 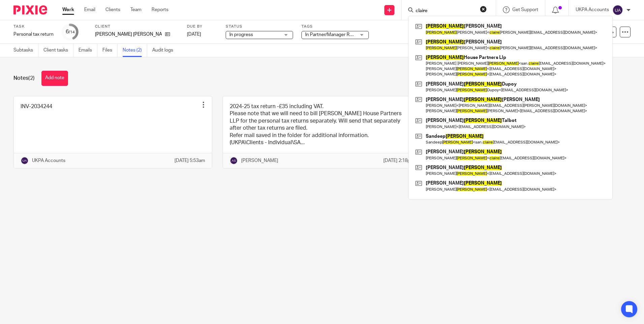 What do you see at coordinates (30, 10) in the screenshot?
I see `img: Pixie` at bounding box center [30, 10].